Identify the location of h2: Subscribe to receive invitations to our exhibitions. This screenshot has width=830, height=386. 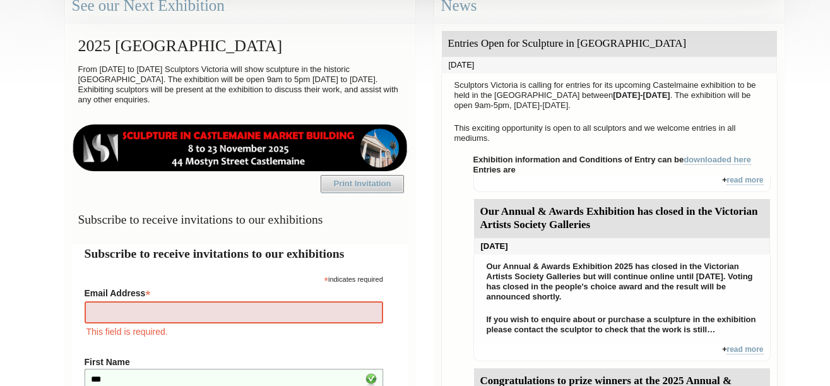
(240, 253).